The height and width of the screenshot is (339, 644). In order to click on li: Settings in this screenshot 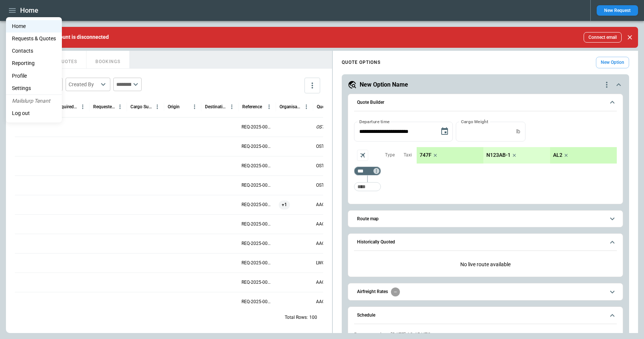, I will do `click(34, 88)`.